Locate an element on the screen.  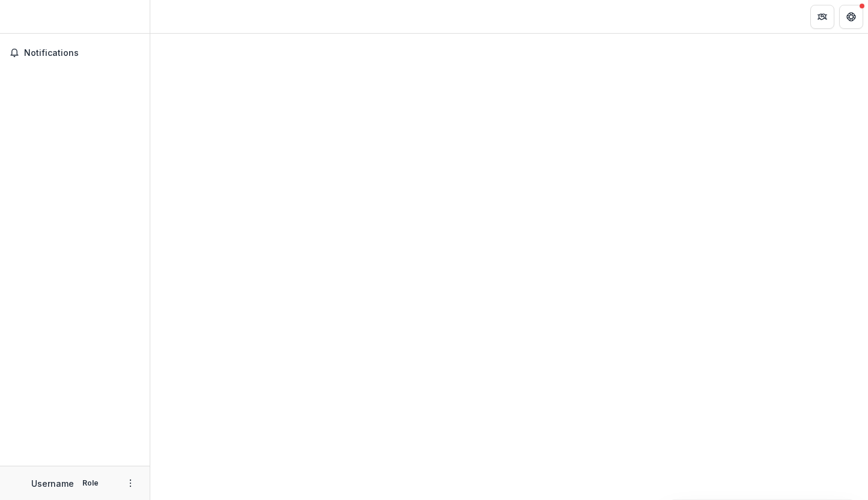
button: More is located at coordinates (130, 483).